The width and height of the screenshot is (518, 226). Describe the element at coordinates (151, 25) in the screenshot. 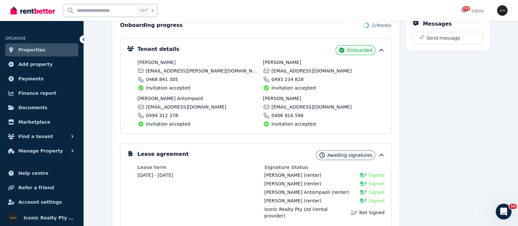

I see `h2: Onboarding progress` at that location.